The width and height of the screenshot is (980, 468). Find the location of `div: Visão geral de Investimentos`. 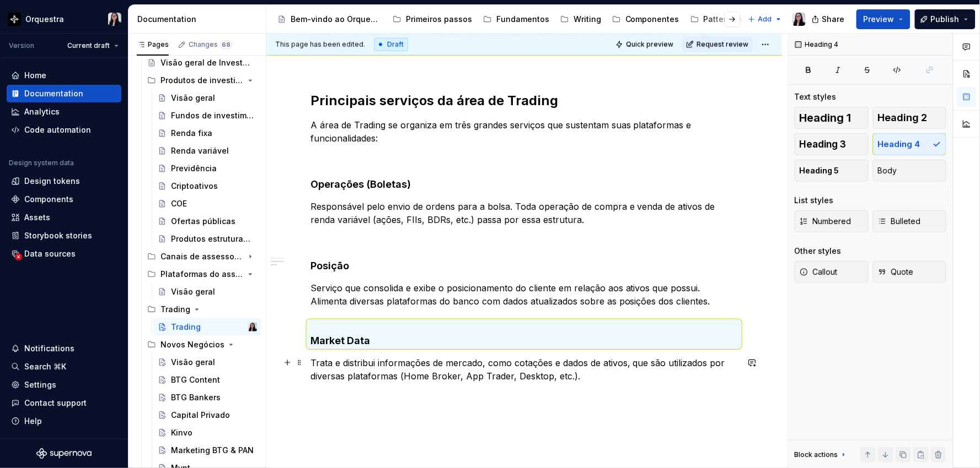

div: Visão geral de Investimentos is located at coordinates (205, 63).